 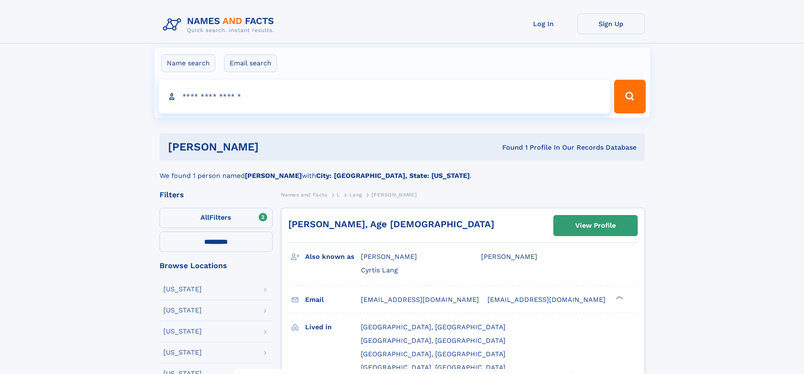 What do you see at coordinates (205, 217) in the screenshot?
I see `span: All` at bounding box center [205, 217].